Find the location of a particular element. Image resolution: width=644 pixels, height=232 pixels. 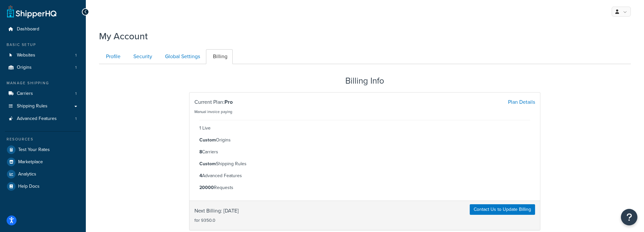

a: Contact Us to Update Billing is located at coordinates (503, 210).